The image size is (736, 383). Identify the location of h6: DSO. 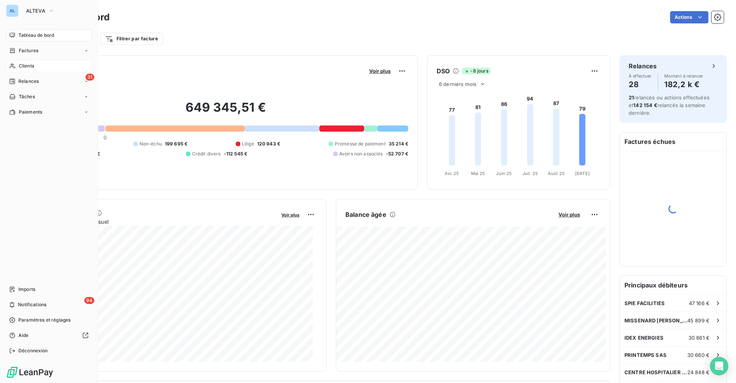
(443, 71).